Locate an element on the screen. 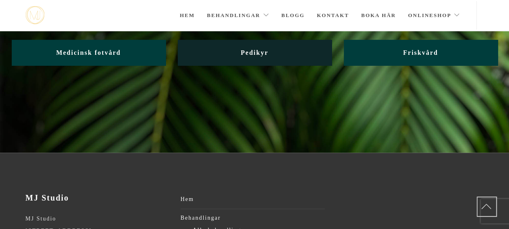 The width and height of the screenshot is (509, 229). a: Onlineshop is located at coordinates (434, 15).